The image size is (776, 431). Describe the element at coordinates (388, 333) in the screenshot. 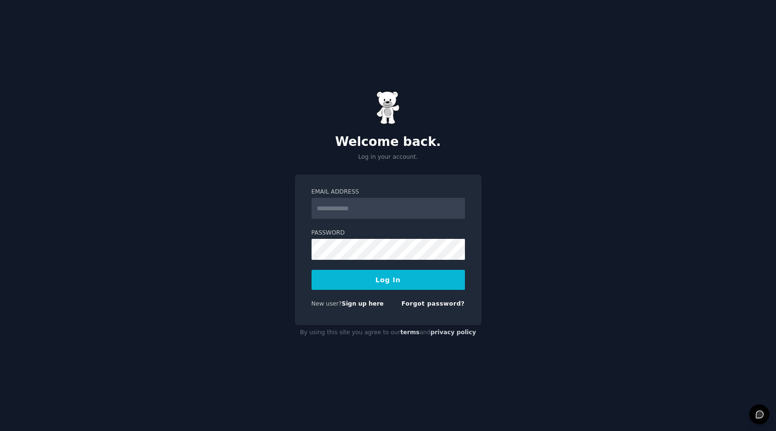

I see `div: By using this site you agree to our and` at that location.